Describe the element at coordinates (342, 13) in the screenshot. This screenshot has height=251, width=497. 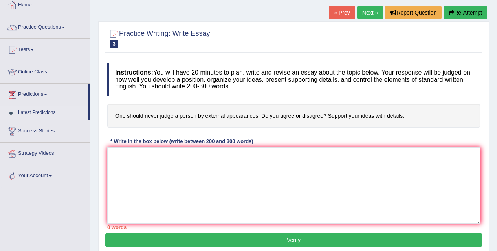
I see `a: « Prev` at that location.